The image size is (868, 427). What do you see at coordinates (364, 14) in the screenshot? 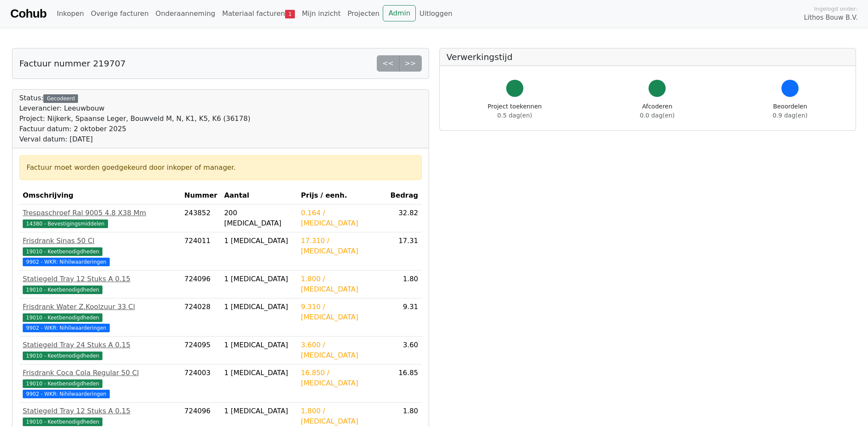
I see `a: Projecten` at bounding box center [364, 14].